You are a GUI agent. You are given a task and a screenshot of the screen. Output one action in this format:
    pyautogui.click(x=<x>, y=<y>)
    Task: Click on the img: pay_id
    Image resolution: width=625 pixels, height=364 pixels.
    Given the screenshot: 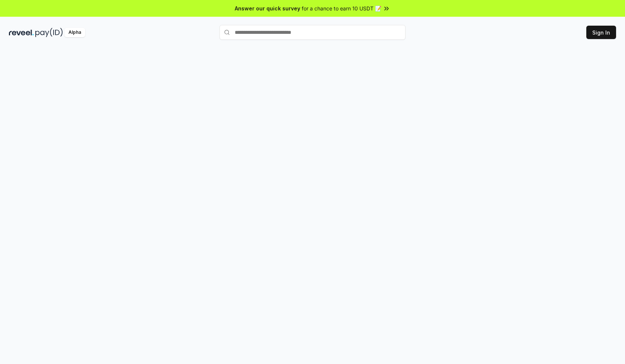 What is the action you would take?
    pyautogui.click(x=49, y=32)
    